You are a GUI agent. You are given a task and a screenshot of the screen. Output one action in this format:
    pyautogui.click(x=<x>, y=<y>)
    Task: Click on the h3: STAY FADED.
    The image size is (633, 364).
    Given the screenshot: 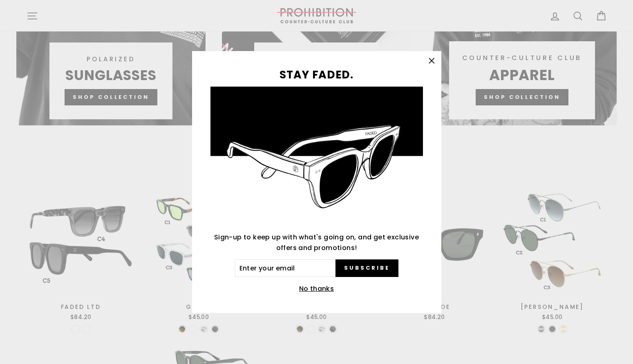 What is the action you would take?
    pyautogui.click(x=316, y=75)
    